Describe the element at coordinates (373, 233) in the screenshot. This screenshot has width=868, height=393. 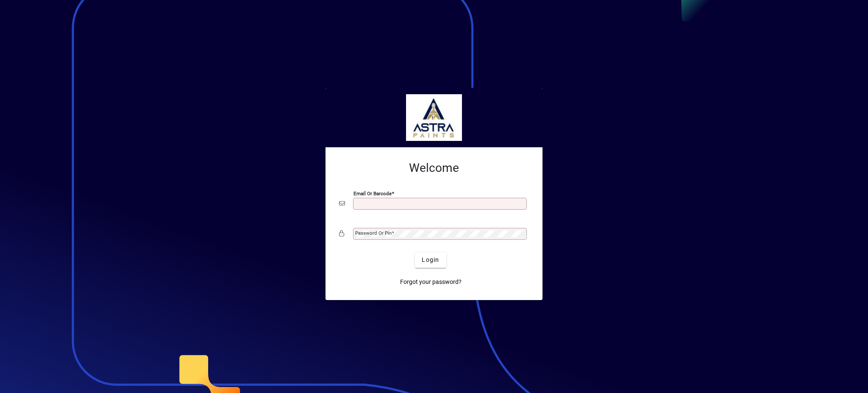
I see `mat-label: Password or Pin` at that location.